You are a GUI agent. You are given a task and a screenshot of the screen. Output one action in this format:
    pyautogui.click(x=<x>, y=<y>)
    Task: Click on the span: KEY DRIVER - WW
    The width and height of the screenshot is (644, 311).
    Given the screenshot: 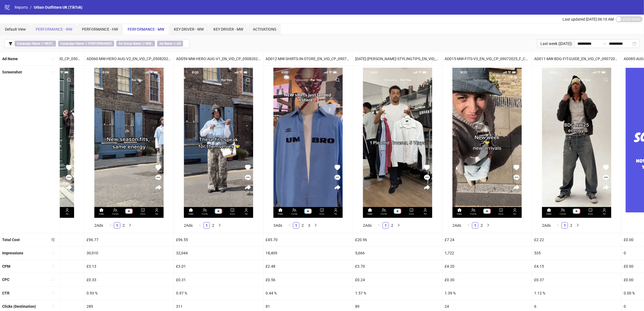 What is the action you would take?
    pyautogui.click(x=189, y=29)
    